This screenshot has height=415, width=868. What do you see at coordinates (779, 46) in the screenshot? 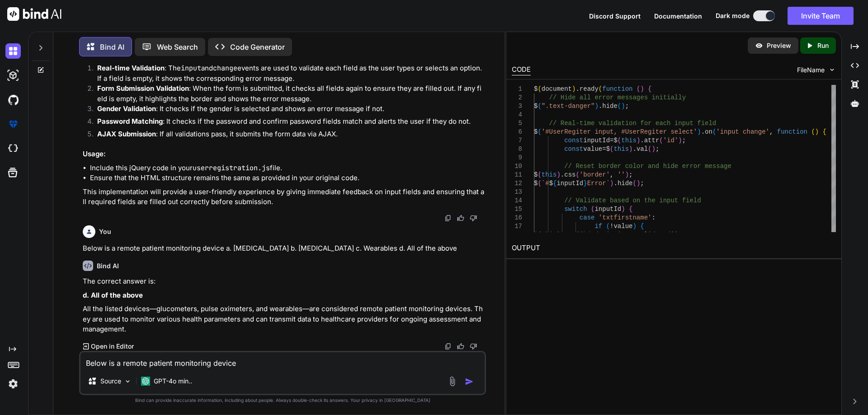
I see `p: Preview` at bounding box center [779, 46].